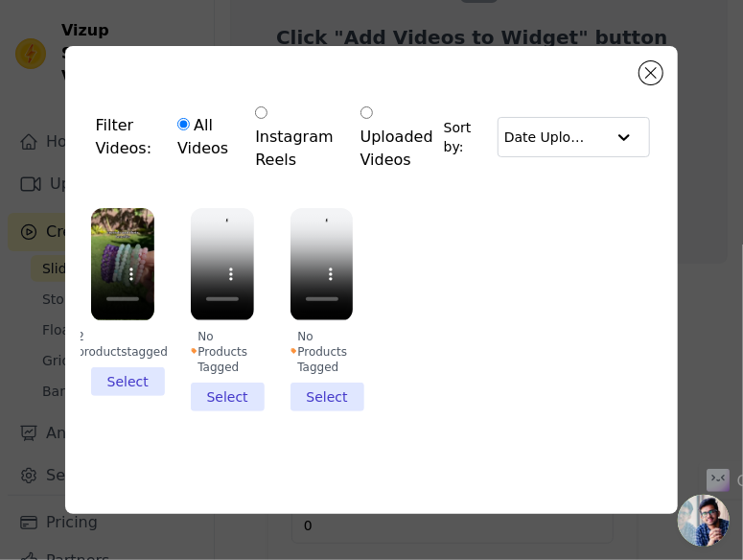 The height and width of the screenshot is (560, 743). What do you see at coordinates (547, 137) in the screenshot?
I see `div: Sort by:` at bounding box center [547, 137].